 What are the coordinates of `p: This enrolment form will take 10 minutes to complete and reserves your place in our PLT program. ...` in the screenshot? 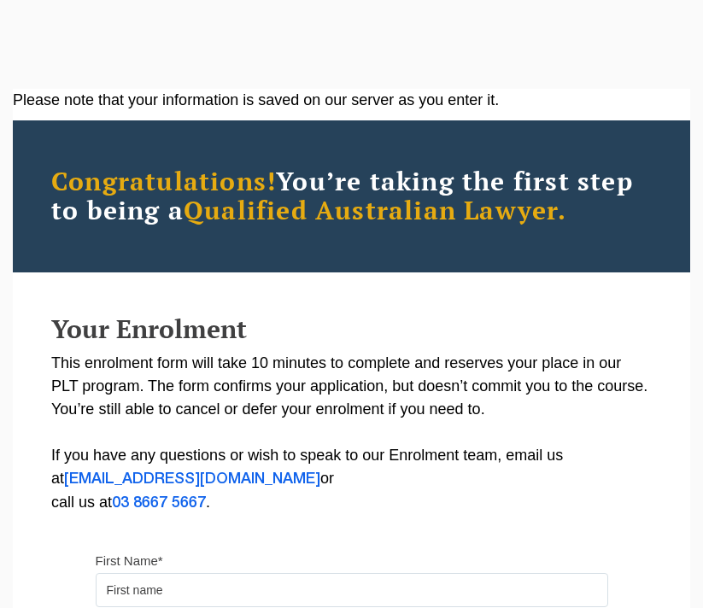 It's located at (351, 433).